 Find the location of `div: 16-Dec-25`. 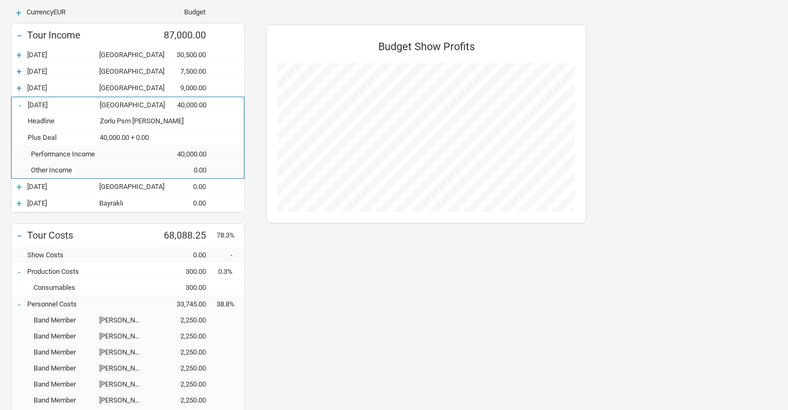

div: 16-Dec-25 is located at coordinates (63, 88).